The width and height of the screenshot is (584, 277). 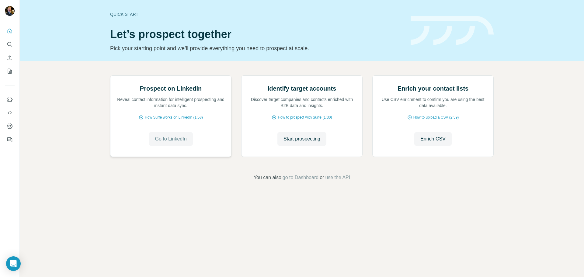 I want to click on button: Quick start, so click(x=10, y=31).